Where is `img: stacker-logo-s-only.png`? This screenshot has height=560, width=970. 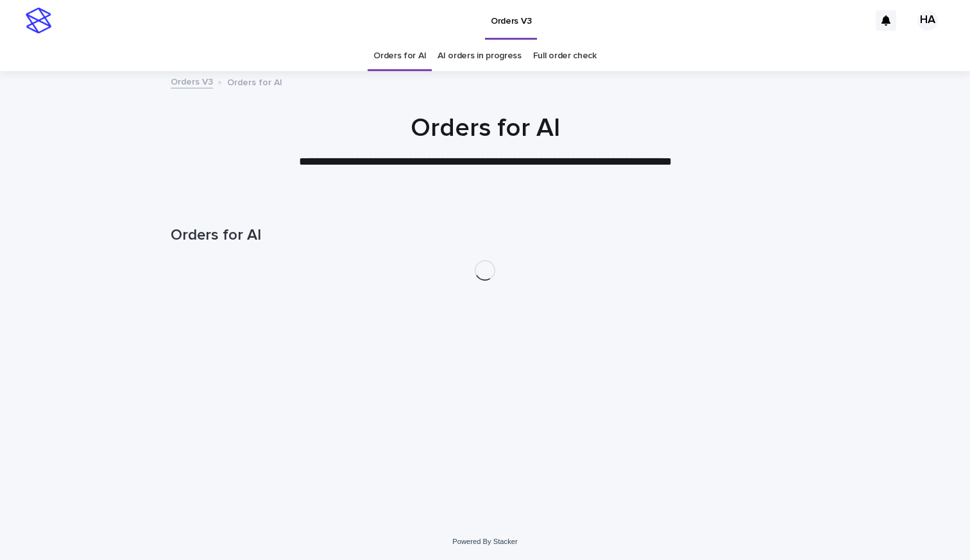 img: stacker-logo-s-only.png is located at coordinates (39, 21).